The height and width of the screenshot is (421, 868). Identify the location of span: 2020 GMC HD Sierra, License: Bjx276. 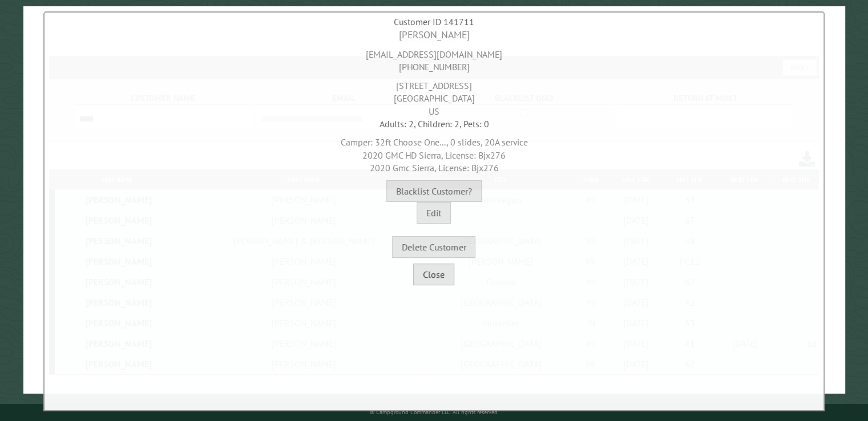
(433, 155).